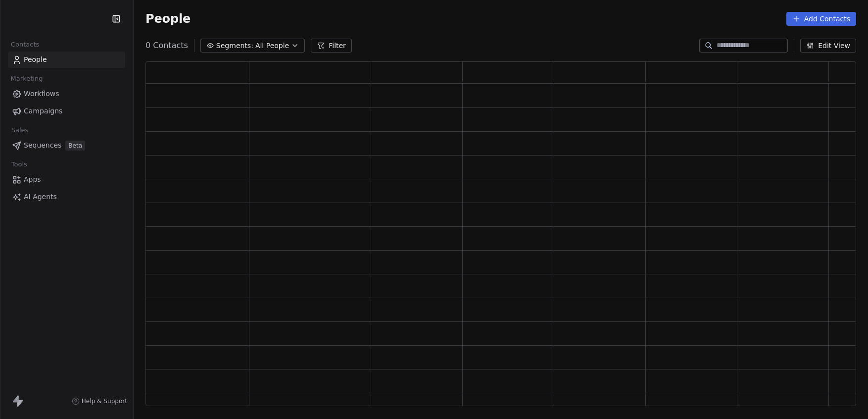 Image resolution: width=868 pixels, height=419 pixels. What do you see at coordinates (273, 45) in the screenshot?
I see `span: All People` at bounding box center [273, 45].